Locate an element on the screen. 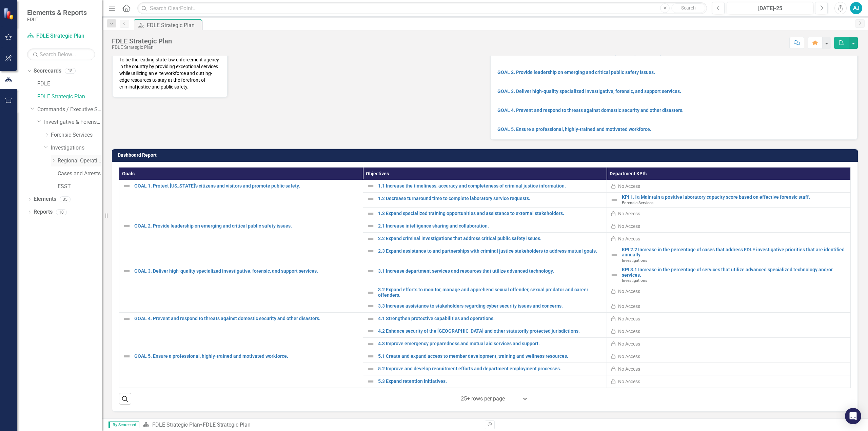 The width and height of the screenshot is (868, 431). div: 10 is located at coordinates (61, 212).